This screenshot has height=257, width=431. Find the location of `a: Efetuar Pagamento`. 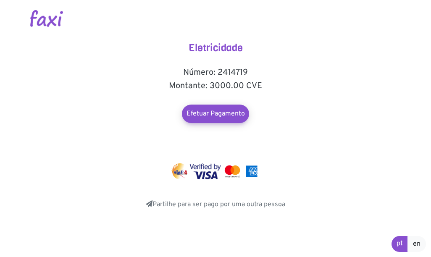

a: Efetuar Pagamento is located at coordinates (216, 114).